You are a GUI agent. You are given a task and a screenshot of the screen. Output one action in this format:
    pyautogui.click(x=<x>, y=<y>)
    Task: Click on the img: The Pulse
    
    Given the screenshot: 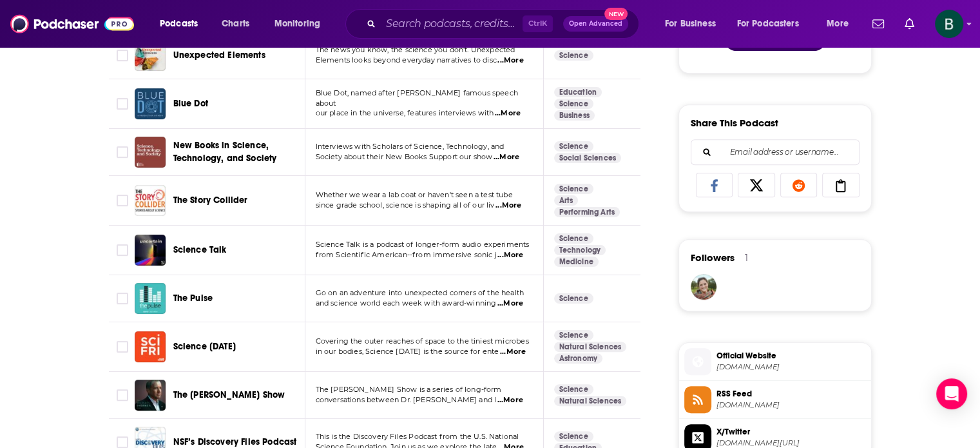 What is the action you would take?
    pyautogui.click(x=150, y=298)
    